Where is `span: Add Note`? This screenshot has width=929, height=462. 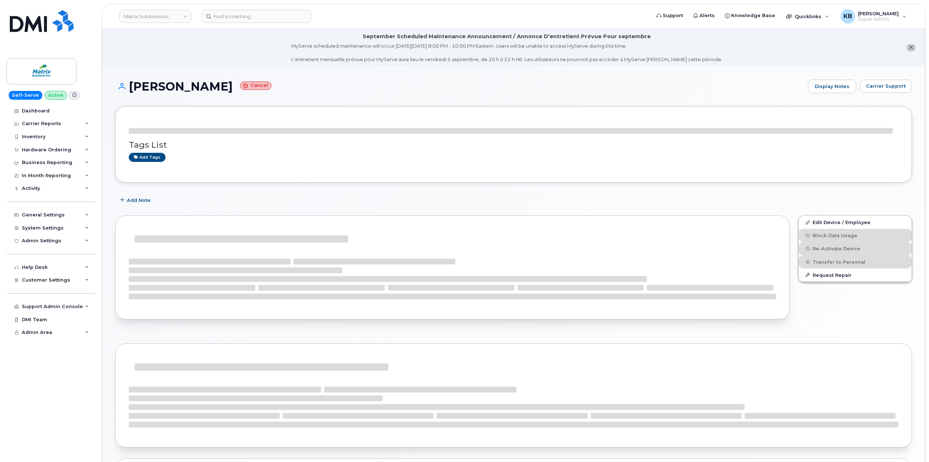
span: Add Note is located at coordinates (139, 200).